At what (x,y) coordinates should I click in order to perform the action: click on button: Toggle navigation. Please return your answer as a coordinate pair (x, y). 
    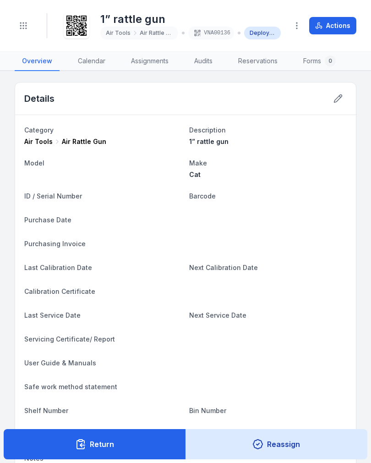
    Looking at the image, I should click on (23, 26).